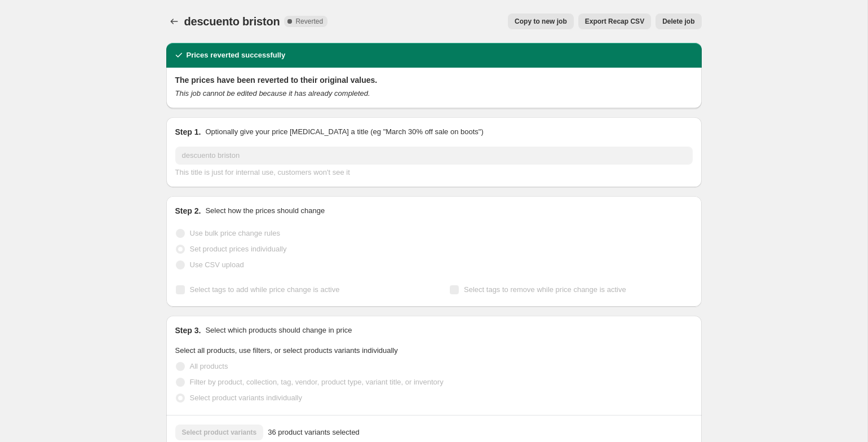  I want to click on button: Price change jobs, so click(174, 22).